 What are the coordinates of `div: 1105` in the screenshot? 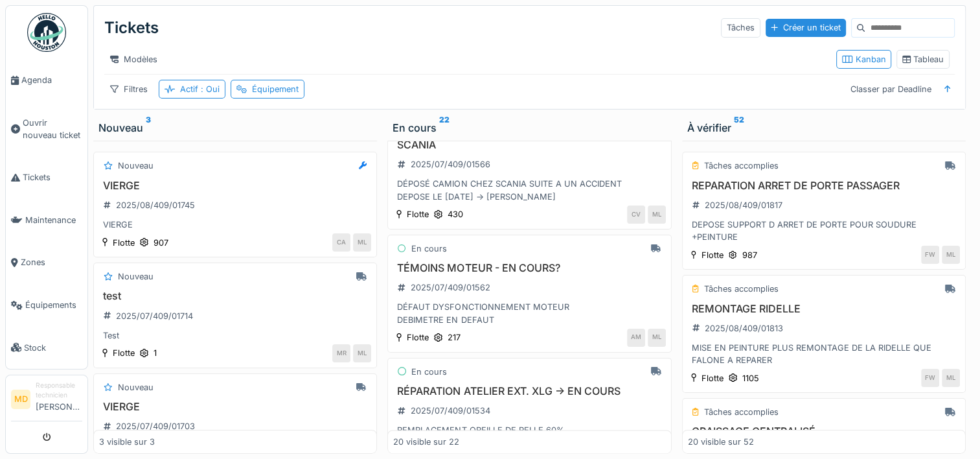 It's located at (751, 377).